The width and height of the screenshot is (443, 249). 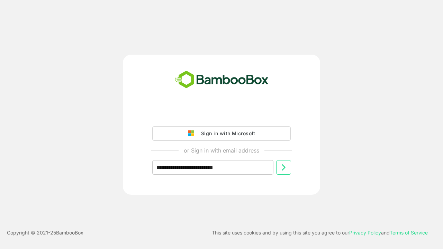 What do you see at coordinates (222, 80) in the screenshot?
I see `img: bamboobox` at bounding box center [222, 80].